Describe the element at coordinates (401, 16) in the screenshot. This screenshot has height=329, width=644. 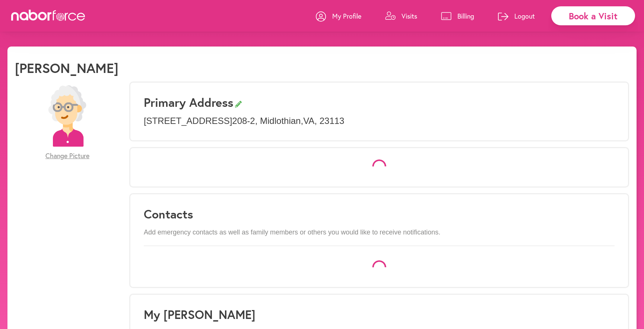
I see `a: Visits` at that location.